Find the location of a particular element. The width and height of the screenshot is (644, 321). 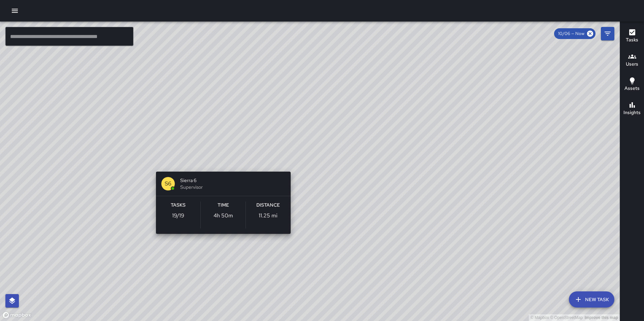

span: Sierra 6 is located at coordinates (233, 180).